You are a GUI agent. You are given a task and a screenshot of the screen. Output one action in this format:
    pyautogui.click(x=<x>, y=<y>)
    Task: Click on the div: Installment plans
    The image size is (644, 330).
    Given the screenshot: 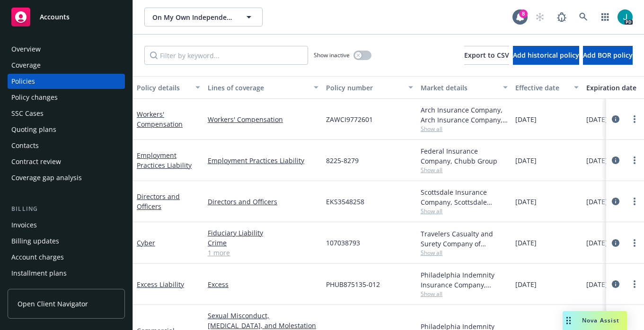 What is the action you would take?
    pyautogui.click(x=39, y=274)
    